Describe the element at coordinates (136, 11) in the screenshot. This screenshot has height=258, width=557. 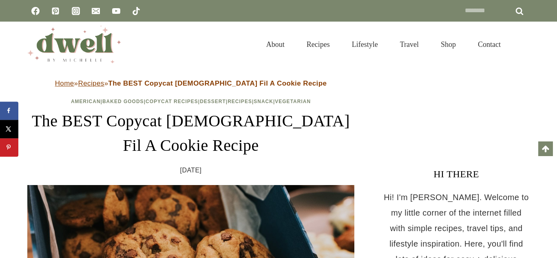
I see `a: TikTok` at that location.